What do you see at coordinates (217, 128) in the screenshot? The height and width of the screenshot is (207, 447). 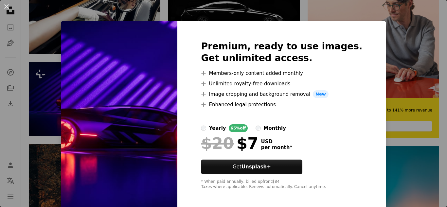 I see `div: yearly` at bounding box center [217, 128].